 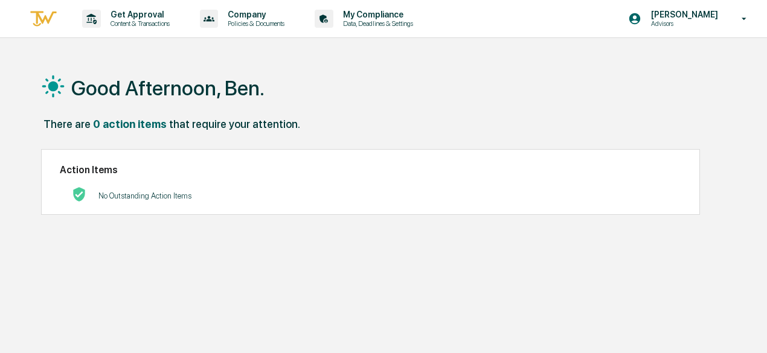 What do you see at coordinates (370, 170) in the screenshot?
I see `h2: Action Items` at bounding box center [370, 170].